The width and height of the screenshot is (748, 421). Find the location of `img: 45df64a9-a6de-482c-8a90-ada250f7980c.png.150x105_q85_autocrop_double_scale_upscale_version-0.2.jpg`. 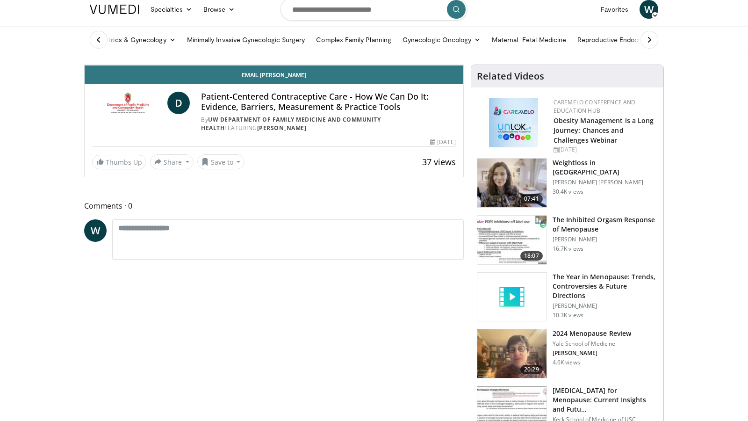

img: 45df64a9-a6de-482c-8a90-ada250f7980c.png.150x105_q85_autocrop_double_scale_upscale_version-0.2.jpg is located at coordinates (513, 122).